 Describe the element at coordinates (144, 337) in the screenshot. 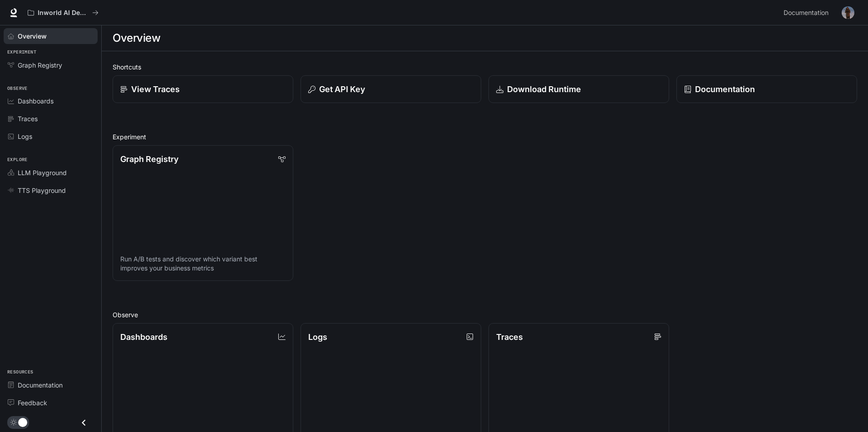

I see `p: Dashboards` at that location.